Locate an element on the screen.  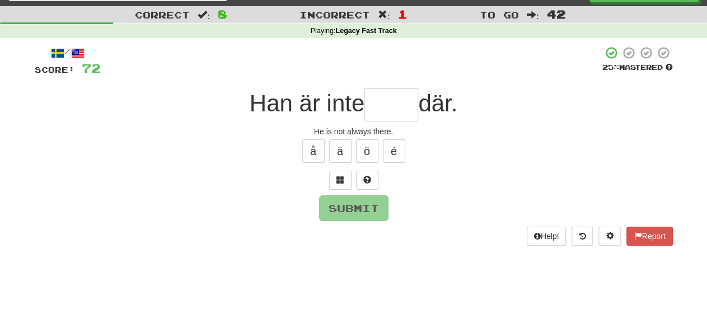
div: Mastered is located at coordinates (637, 68).